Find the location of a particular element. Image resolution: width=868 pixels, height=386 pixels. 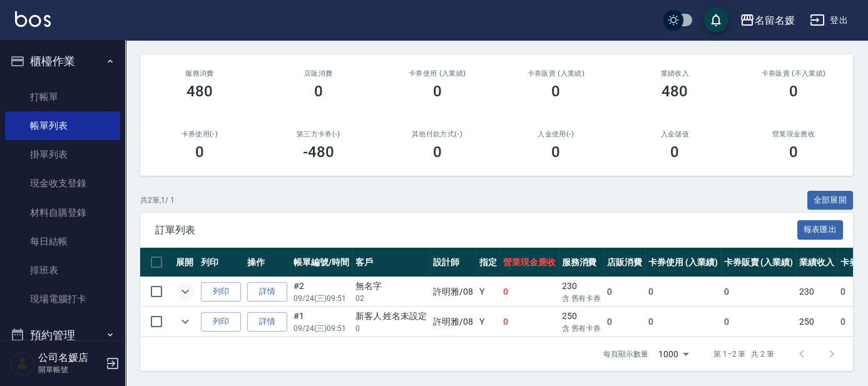

a: 每日結帳 is located at coordinates (63, 241).